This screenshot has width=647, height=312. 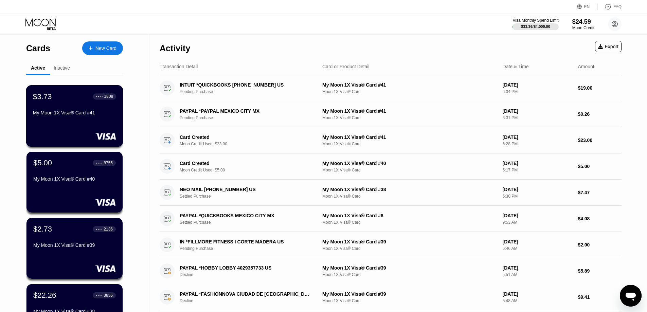 I want to click on div: Transaction Detail, so click(x=179, y=67).